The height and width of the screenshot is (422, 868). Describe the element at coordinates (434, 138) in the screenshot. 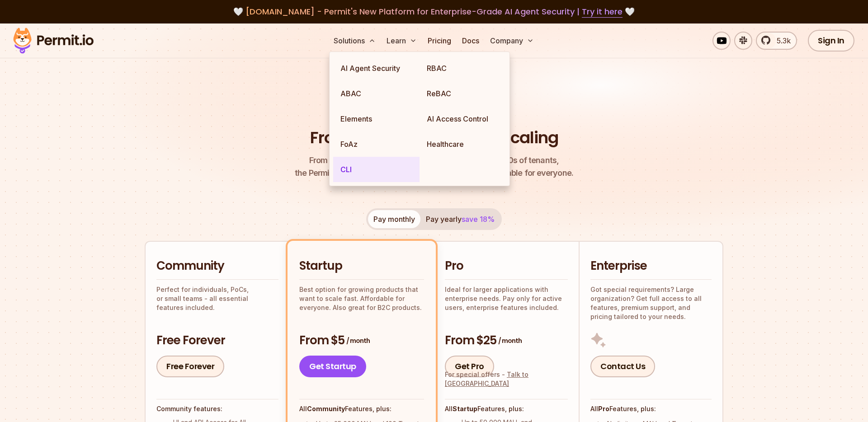

I see `h1: From Free to Predictable Scaling` at that location.